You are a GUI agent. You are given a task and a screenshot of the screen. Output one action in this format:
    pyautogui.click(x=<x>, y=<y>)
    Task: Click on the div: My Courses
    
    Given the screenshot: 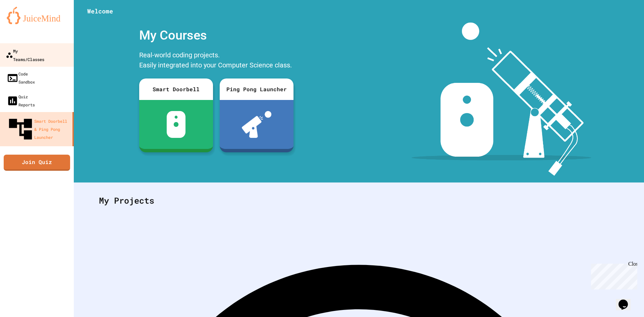 What is the action you would take?
    pyautogui.click(x=217, y=35)
    